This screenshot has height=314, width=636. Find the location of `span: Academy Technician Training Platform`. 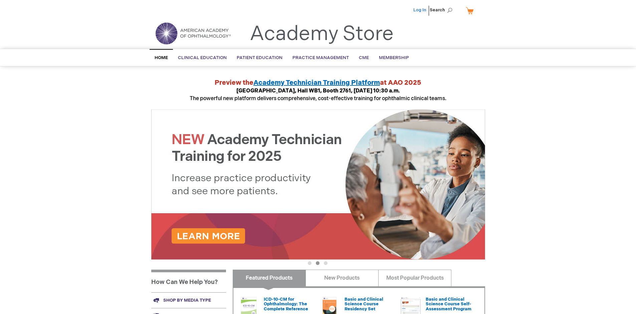

span: Academy Technician Training Platform is located at coordinates (316, 83).